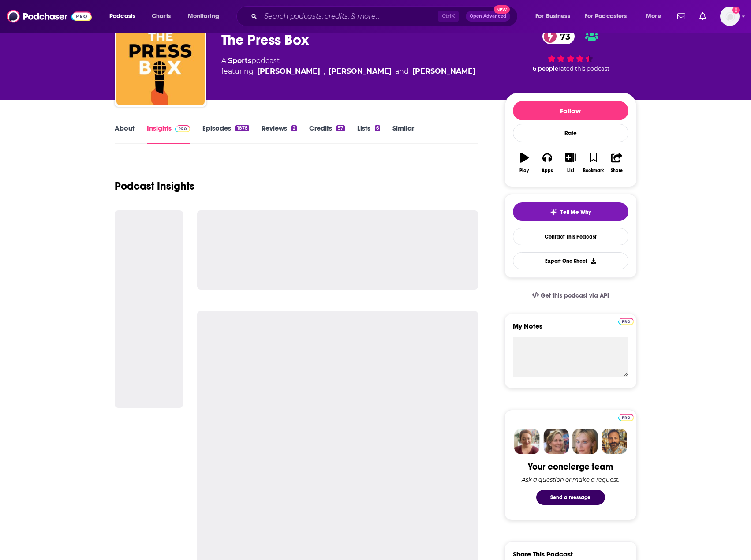  I want to click on span: Tell Me Why, so click(575, 212).